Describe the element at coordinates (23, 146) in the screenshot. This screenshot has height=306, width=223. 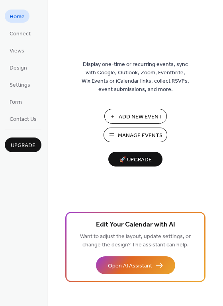
I see `span: Upgrade` at that location.